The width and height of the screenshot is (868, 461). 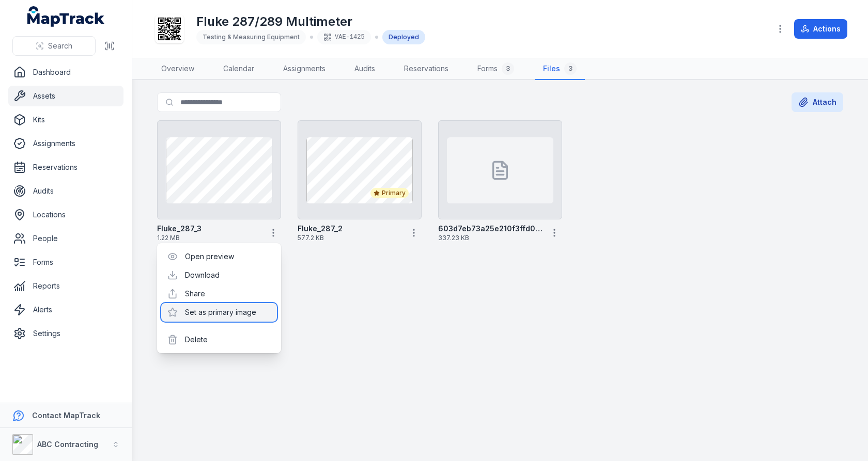 I want to click on div: VAE-1425, so click(x=344, y=37).